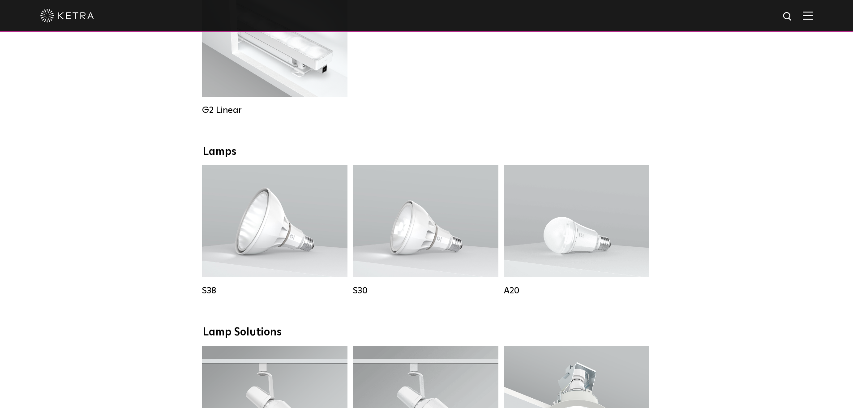  Describe the element at coordinates (274, 290) in the screenshot. I see `div: S38` at that location.